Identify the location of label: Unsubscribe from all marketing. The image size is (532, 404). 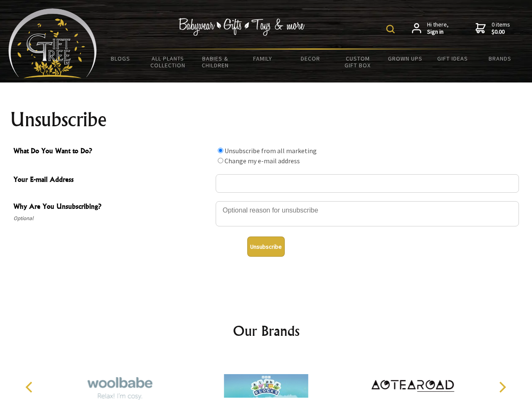
(271, 151).